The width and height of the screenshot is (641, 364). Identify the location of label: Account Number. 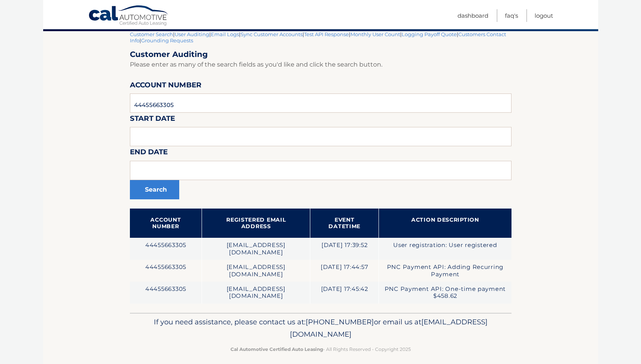
(166, 87).